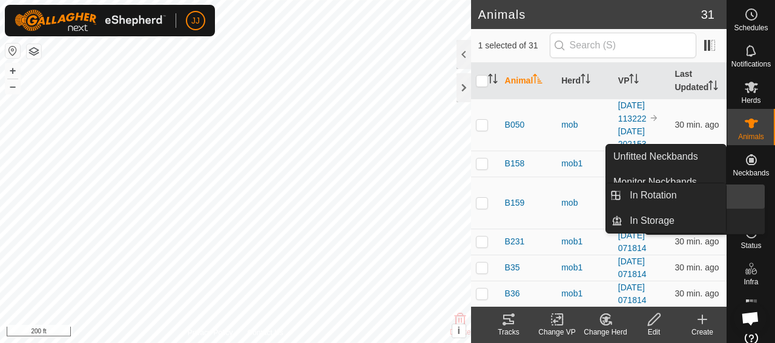 The width and height of the screenshot is (775, 343). What do you see at coordinates (13, 51) in the screenshot?
I see `button: Reset Map` at bounding box center [13, 51].